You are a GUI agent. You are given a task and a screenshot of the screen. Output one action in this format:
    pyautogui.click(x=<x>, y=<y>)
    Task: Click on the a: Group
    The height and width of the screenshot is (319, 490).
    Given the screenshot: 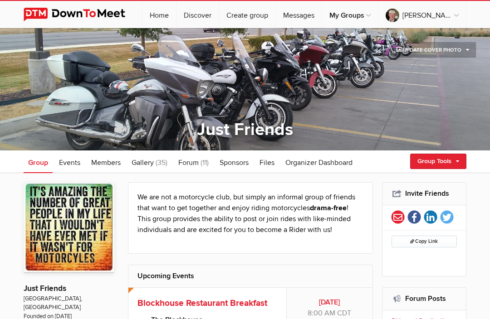 What is the action you would take?
    pyautogui.click(x=38, y=162)
    